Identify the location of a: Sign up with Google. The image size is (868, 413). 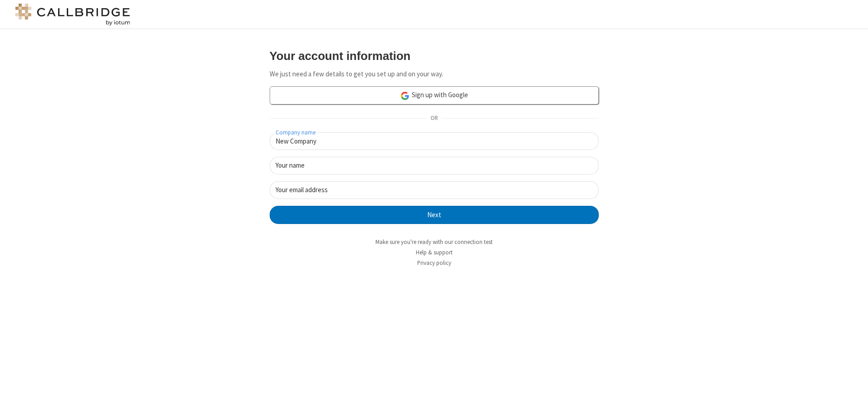
(434, 95).